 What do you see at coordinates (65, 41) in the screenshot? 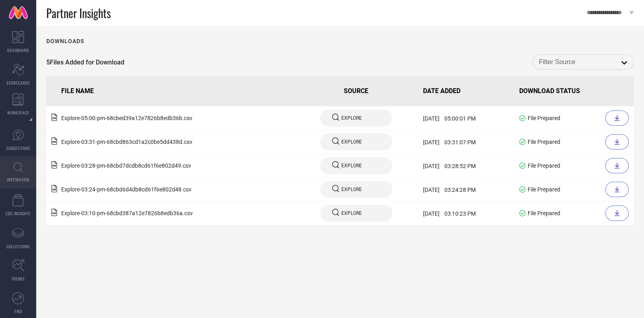
I see `h1: Downloads` at bounding box center [65, 41].